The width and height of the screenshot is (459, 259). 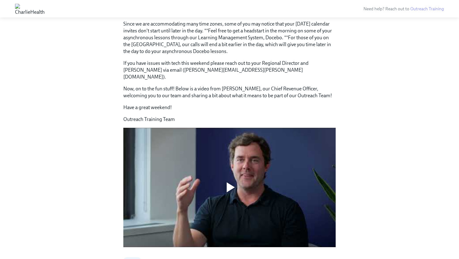 What do you see at coordinates (404, 9) in the screenshot?
I see `span: Need help? Reach out to` at bounding box center [404, 9].